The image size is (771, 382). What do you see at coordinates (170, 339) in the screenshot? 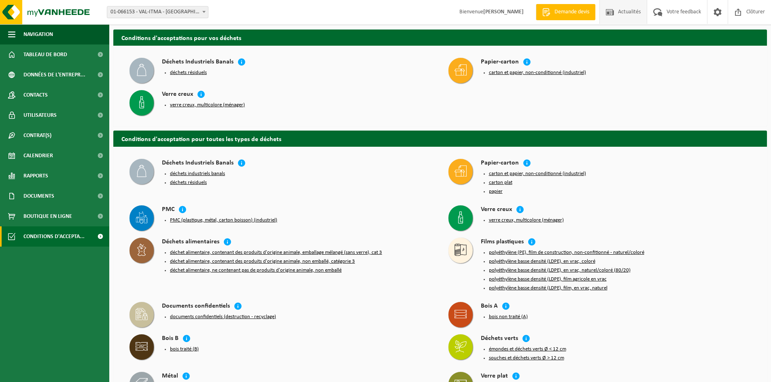
I see `h4: Bois B` at bounding box center [170, 339].